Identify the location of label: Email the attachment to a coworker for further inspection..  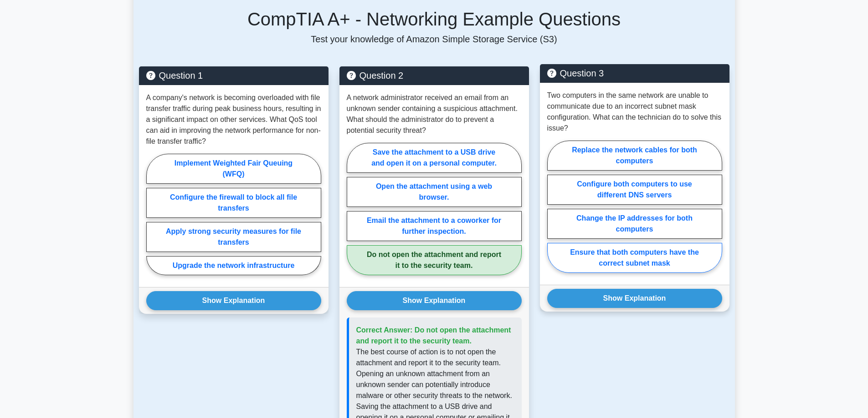
(434, 226).